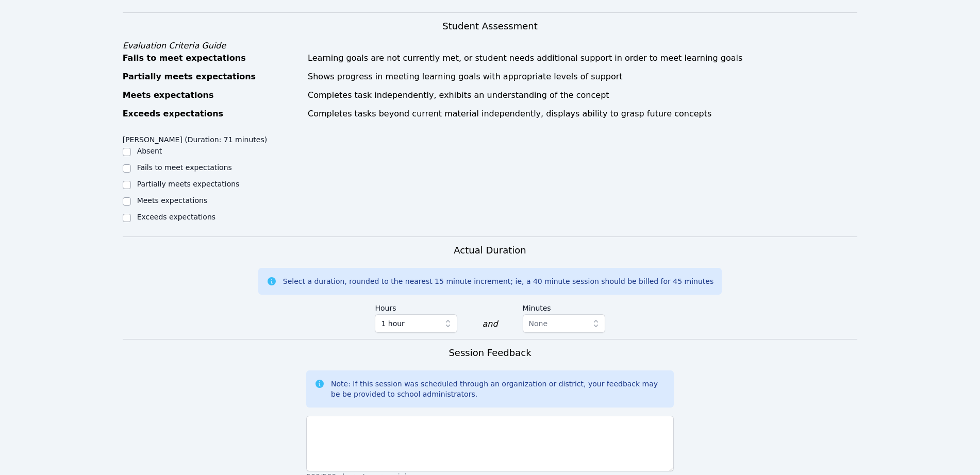 This screenshot has width=980, height=475. I want to click on label: Exceeds expectations, so click(176, 217).